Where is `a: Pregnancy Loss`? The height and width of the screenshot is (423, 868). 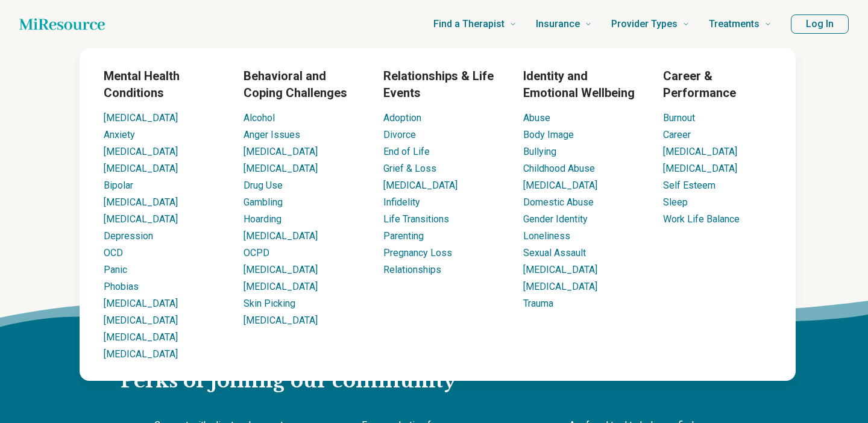 a: Pregnancy Loss is located at coordinates (418, 252).